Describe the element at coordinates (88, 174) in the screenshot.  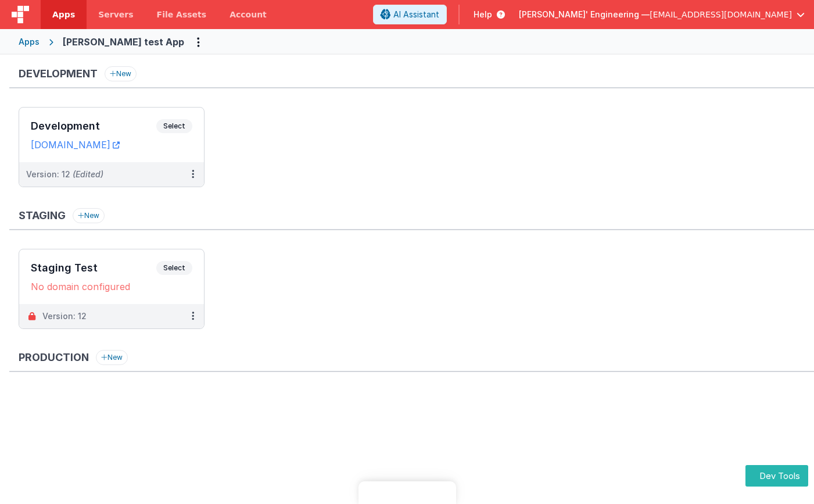
I see `span: (Edited)` at that location.